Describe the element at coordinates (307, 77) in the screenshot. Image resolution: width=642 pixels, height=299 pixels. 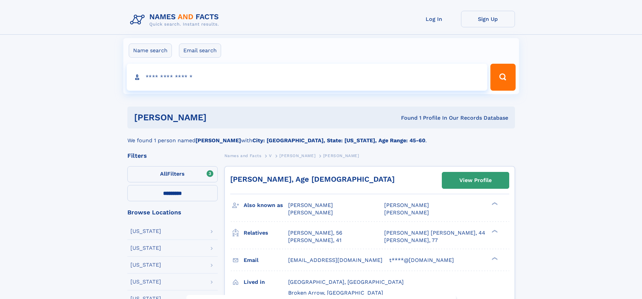
I see `input: search input` at that location.